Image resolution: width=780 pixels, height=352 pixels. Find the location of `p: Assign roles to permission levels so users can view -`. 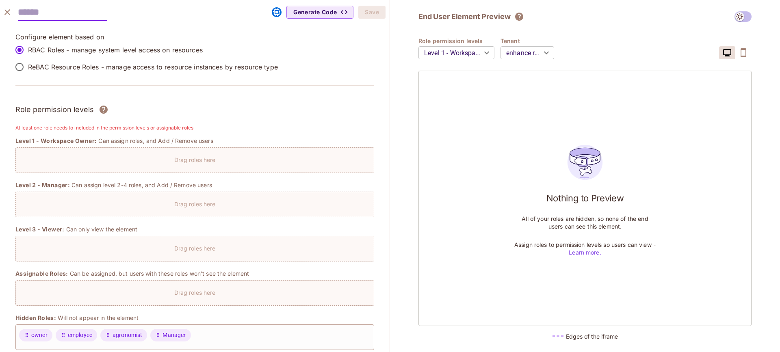

p: Assign roles to permission levels so users can view - is located at coordinates (585, 249).